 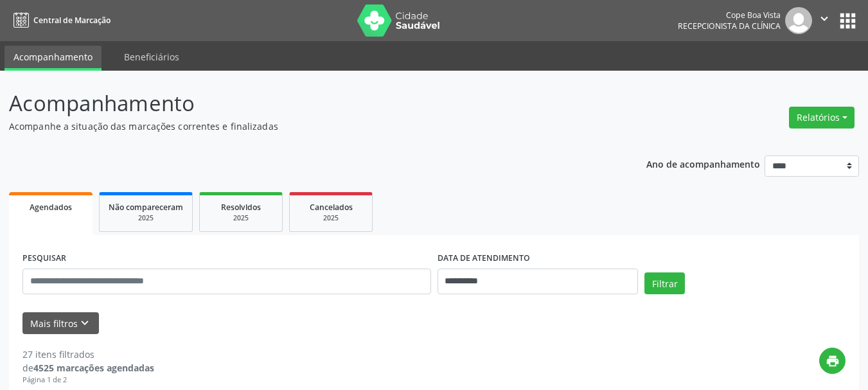 I want to click on a: Beneficiários, so click(x=152, y=57).